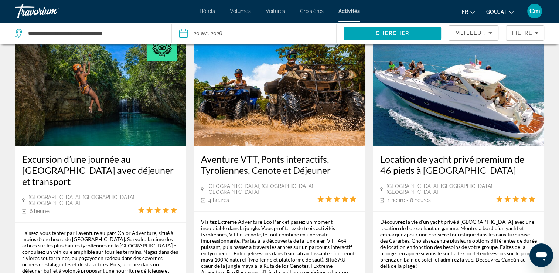  Describe the element at coordinates (101, 87) in the screenshot. I see `a: Excursion d’une journée au parc Xplor avec déjeuner et transport` at that location.